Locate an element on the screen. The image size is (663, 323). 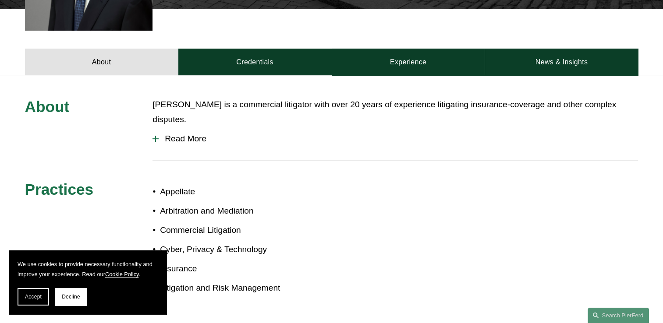
p: Cyber, Privacy & Technology is located at coordinates (245, 250).